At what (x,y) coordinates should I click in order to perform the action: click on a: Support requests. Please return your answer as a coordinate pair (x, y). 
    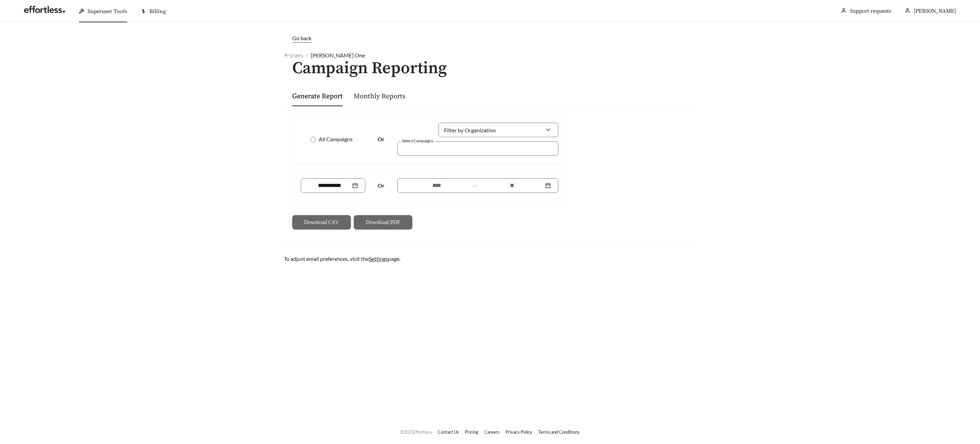
    Looking at the image, I should click on (870, 11).